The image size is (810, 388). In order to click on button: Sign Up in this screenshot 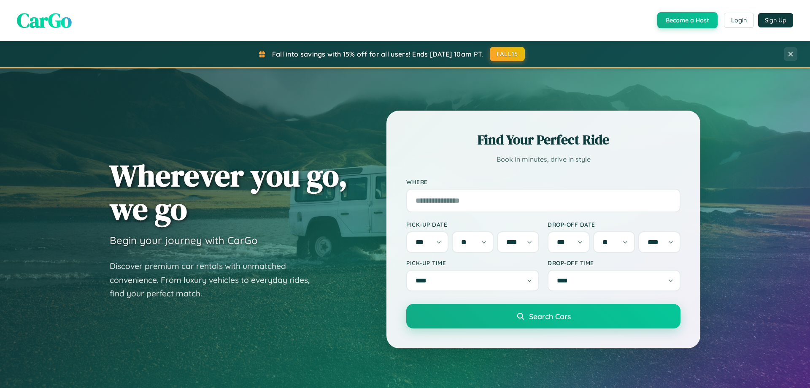, I will do `click(775, 20)`.